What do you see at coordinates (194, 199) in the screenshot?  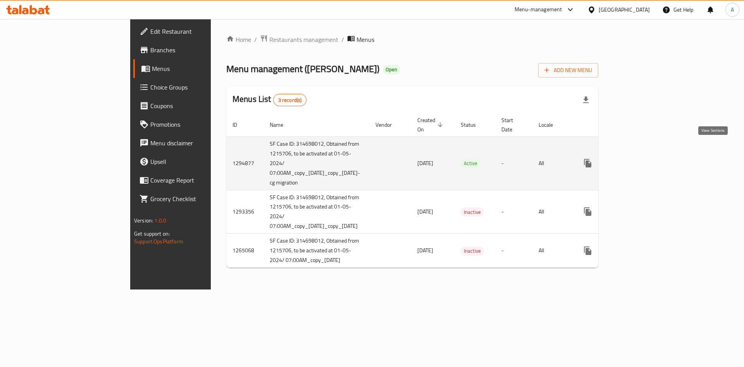 I see `a: Grocery Checklist` at bounding box center [194, 199].